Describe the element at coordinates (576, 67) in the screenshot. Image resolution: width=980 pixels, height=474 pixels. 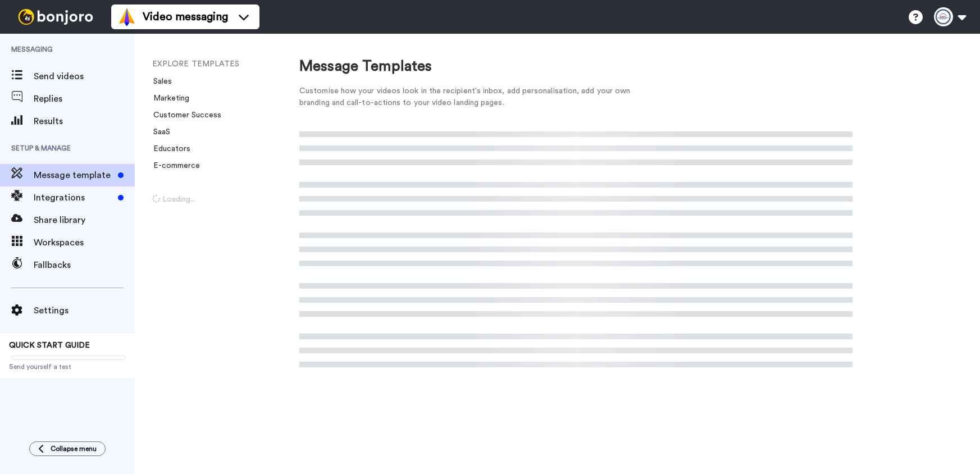
I see `div: Message Templates` at that location.